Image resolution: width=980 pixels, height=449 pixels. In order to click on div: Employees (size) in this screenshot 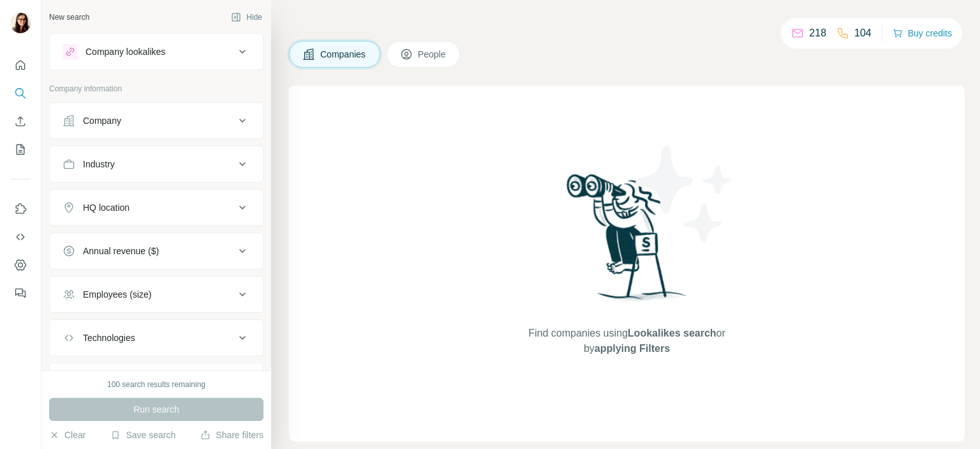, I will do `click(116, 294)`.